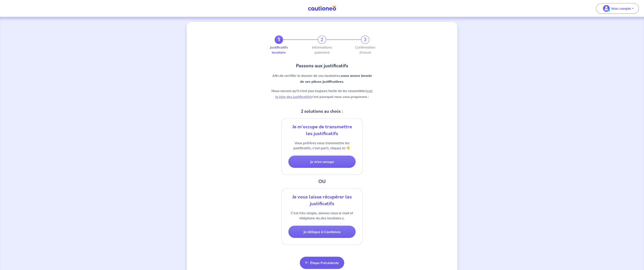 Image resolution: width=644 pixels, height=270 pixels. What do you see at coordinates (322, 50) in the screenshot?
I see `label: Informations paiement` at bounding box center [322, 50].